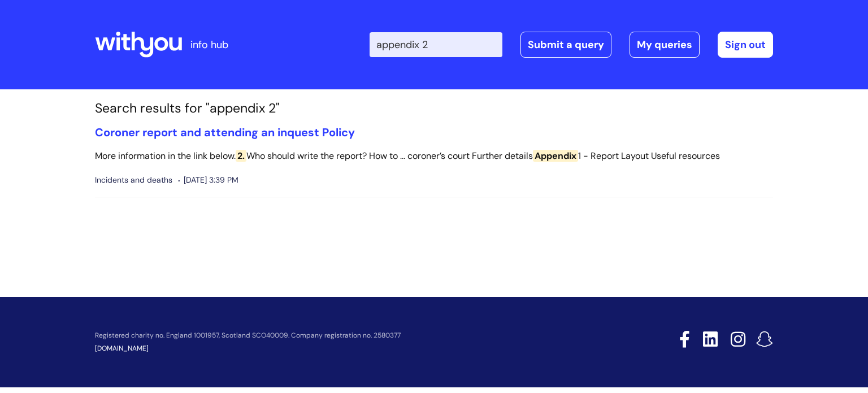  What do you see at coordinates (555, 156) in the screenshot?
I see `span: Appendix` at bounding box center [555, 156].